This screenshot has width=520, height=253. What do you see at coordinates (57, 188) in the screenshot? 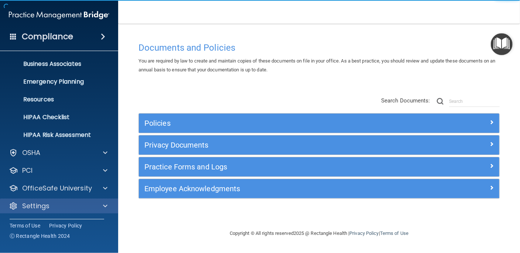
I see `p: OfficeSafe University` at bounding box center [57, 188].